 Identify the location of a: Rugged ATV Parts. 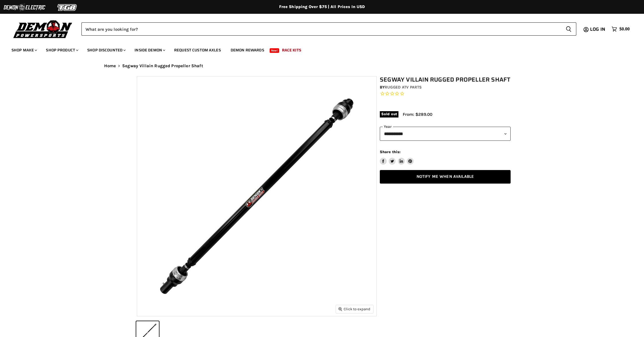
(403, 87).